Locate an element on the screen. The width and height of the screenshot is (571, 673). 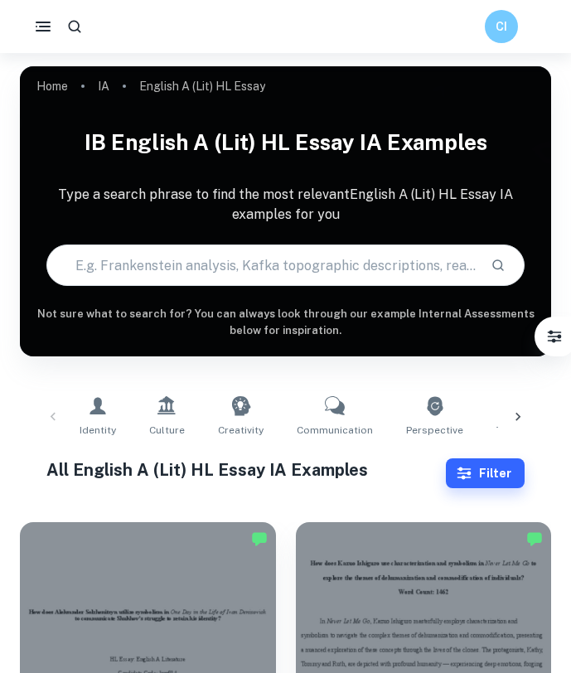
span: Perspective is located at coordinates (435, 430).